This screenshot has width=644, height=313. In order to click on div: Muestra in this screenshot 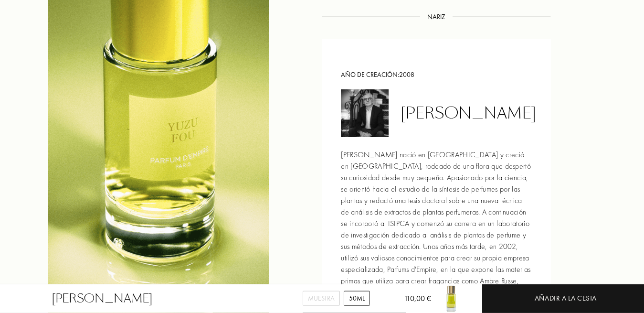, I will do `click(321, 298)`.